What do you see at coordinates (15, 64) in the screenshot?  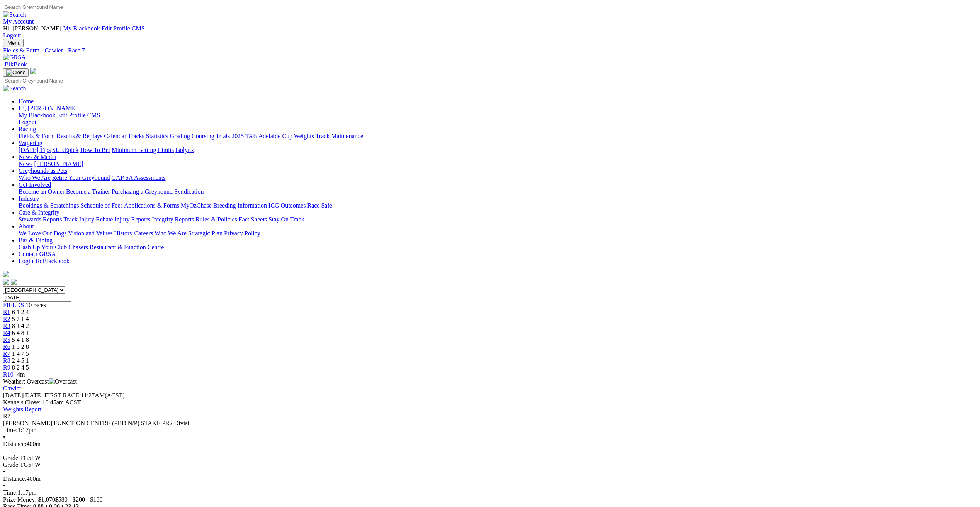 I see `a: BlkBook` at bounding box center [15, 64].